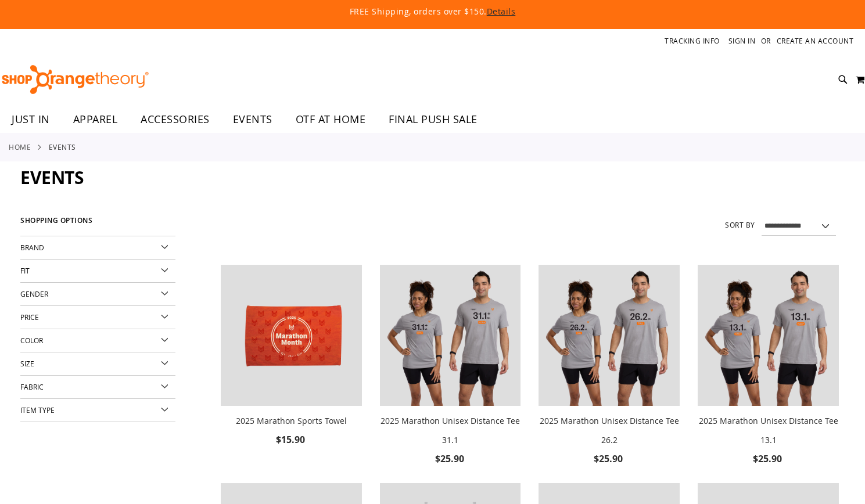 This screenshot has width=865, height=504. What do you see at coordinates (450, 335) in the screenshot?
I see `img: 2025 Marathon Unisex Distance Tee 31.1` at bounding box center [450, 335].